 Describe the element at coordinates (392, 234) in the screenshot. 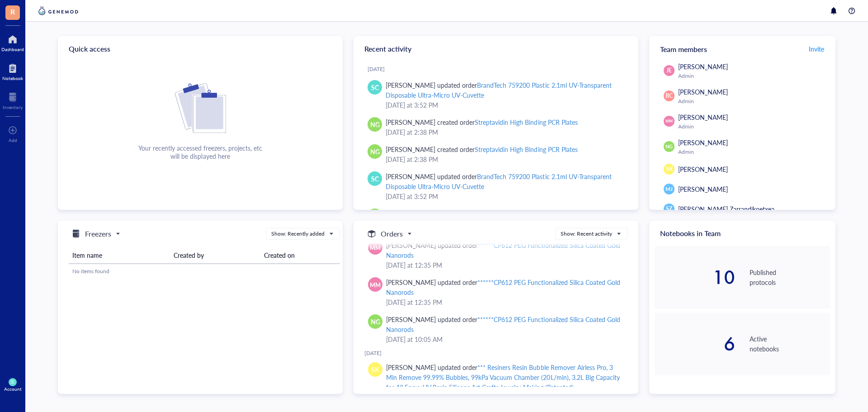

I see `h5: Orders` at that location.